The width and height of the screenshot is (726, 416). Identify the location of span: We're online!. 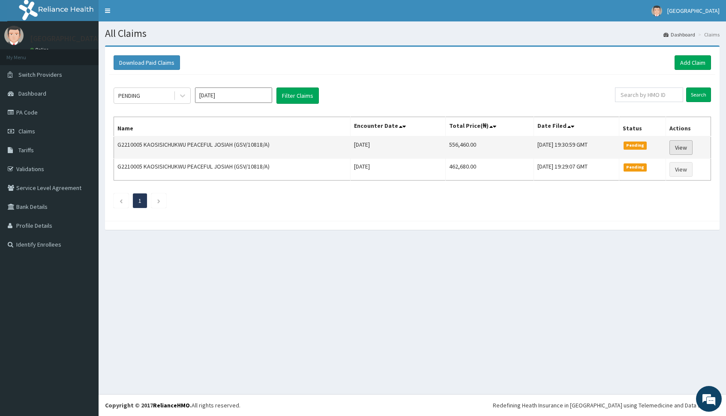
(84, 151).